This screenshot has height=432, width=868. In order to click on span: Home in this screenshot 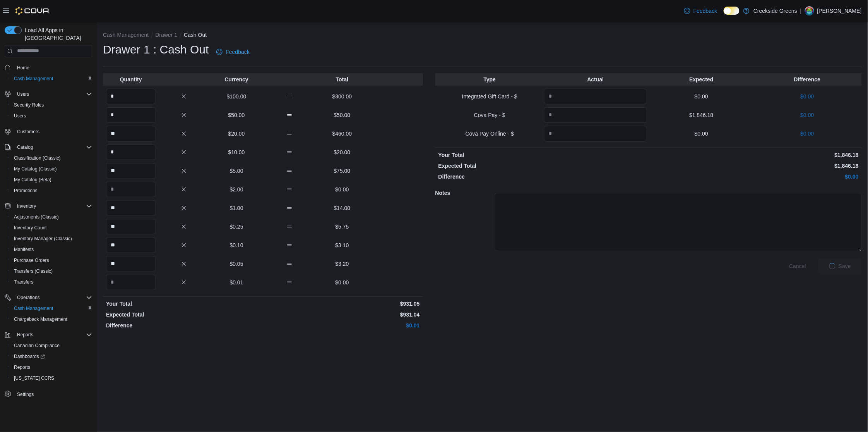, I will do `click(23, 68)`.